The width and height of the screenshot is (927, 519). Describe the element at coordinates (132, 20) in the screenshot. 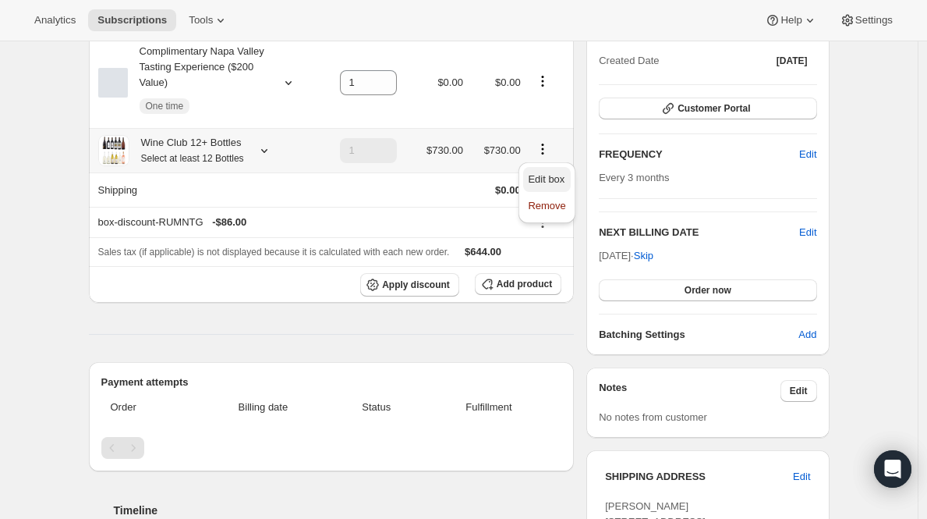

I see `button: Subscriptions` at that location.